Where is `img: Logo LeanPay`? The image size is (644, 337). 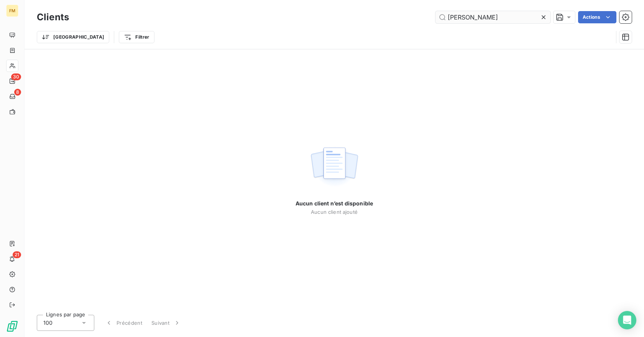 img: Logo LeanPay is located at coordinates (12, 327).